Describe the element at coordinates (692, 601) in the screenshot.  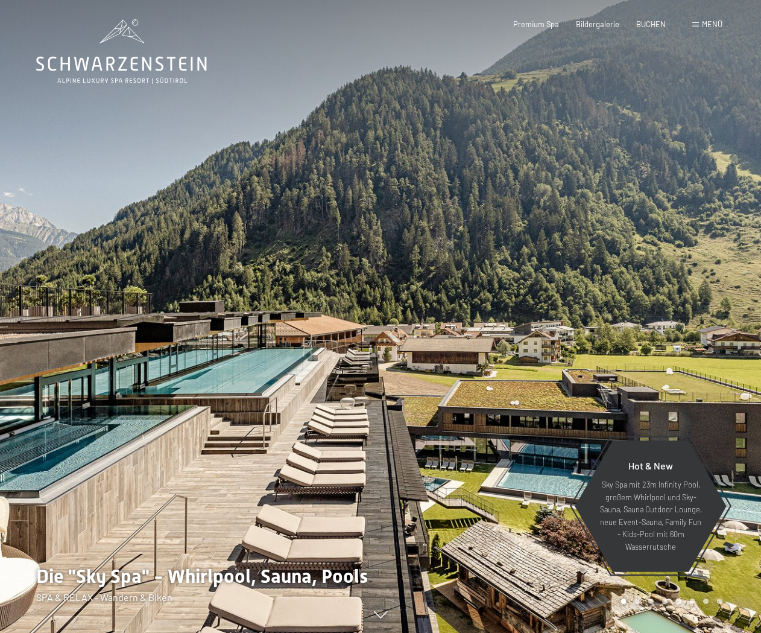
I see `div: Carousel Page 6` at that location.